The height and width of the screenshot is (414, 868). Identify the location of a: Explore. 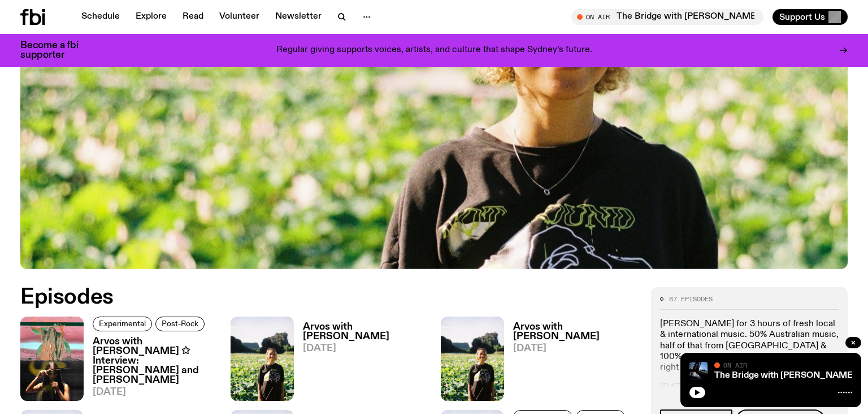
(151, 17).